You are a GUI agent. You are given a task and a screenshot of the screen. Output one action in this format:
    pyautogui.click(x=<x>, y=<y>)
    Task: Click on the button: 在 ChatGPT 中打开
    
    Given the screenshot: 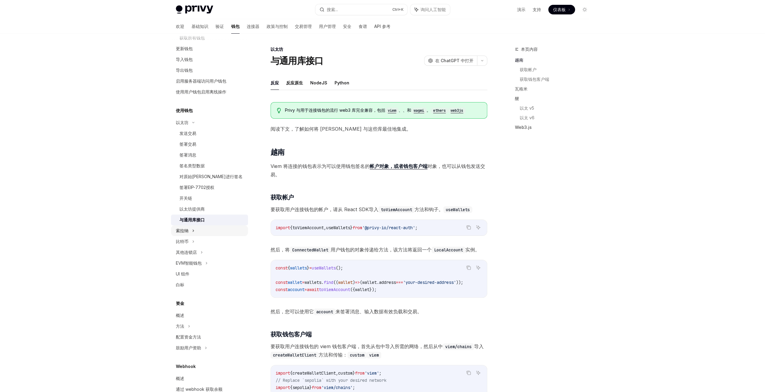 What is the action you would take?
    pyautogui.click(x=450, y=61)
    